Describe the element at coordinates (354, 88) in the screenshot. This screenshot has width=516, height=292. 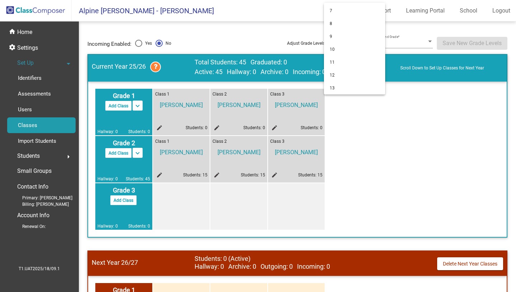
I see `span: 13` at that location.